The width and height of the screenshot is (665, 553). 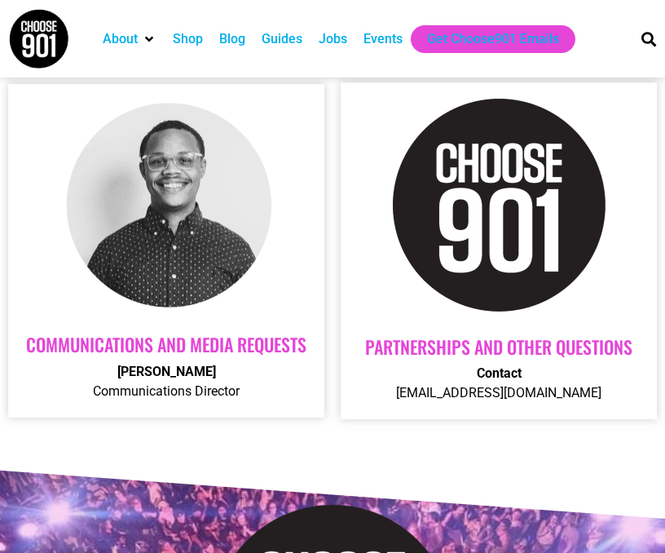 I want to click on div: Jobs, so click(x=333, y=39).